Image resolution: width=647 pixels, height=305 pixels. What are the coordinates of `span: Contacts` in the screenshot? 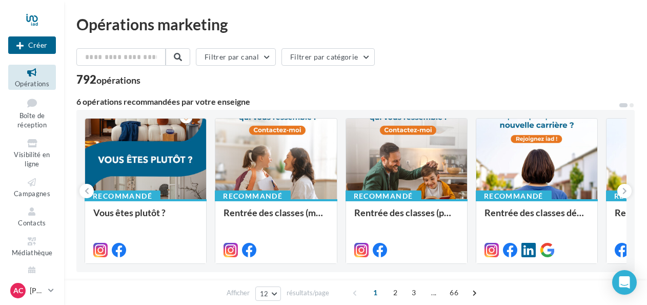 It's located at (32, 223).